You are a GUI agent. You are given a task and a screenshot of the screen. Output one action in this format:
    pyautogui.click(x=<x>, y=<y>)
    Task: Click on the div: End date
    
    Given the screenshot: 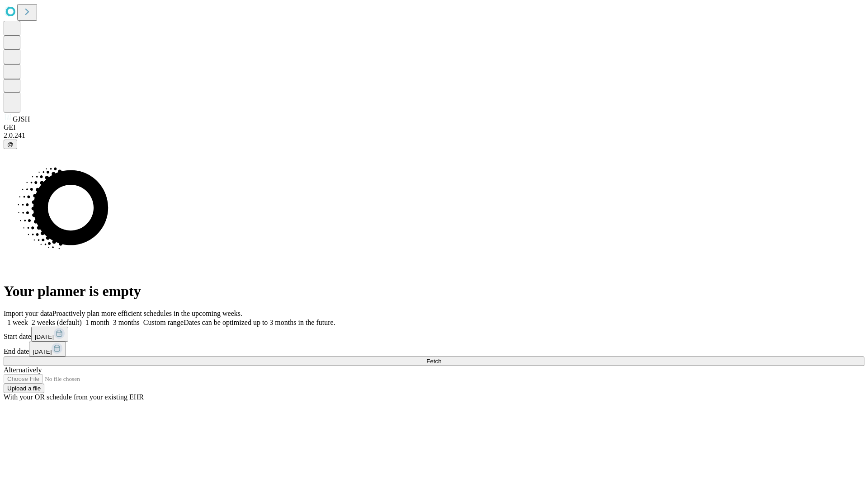 What is the action you would take?
    pyautogui.click(x=434, y=349)
    